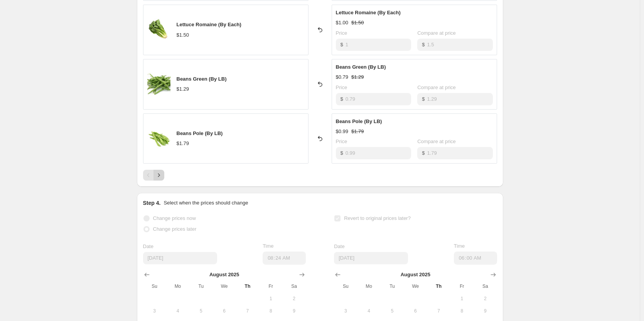 The image size is (644, 321). Describe the element at coordinates (178, 286) in the screenshot. I see `span: Mo` at that location.